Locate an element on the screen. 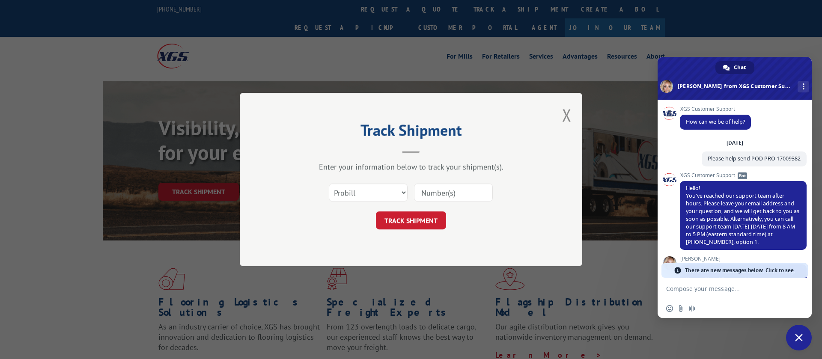  h2: Track Shipment is located at coordinates (411, 132).